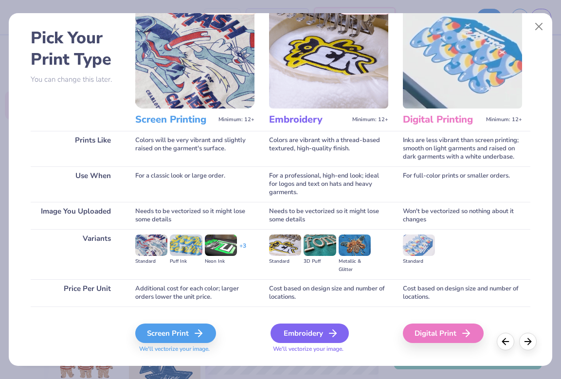  Describe the element at coordinates (194, 184) in the screenshot. I see `div: For a classic look or large order.` at that location.